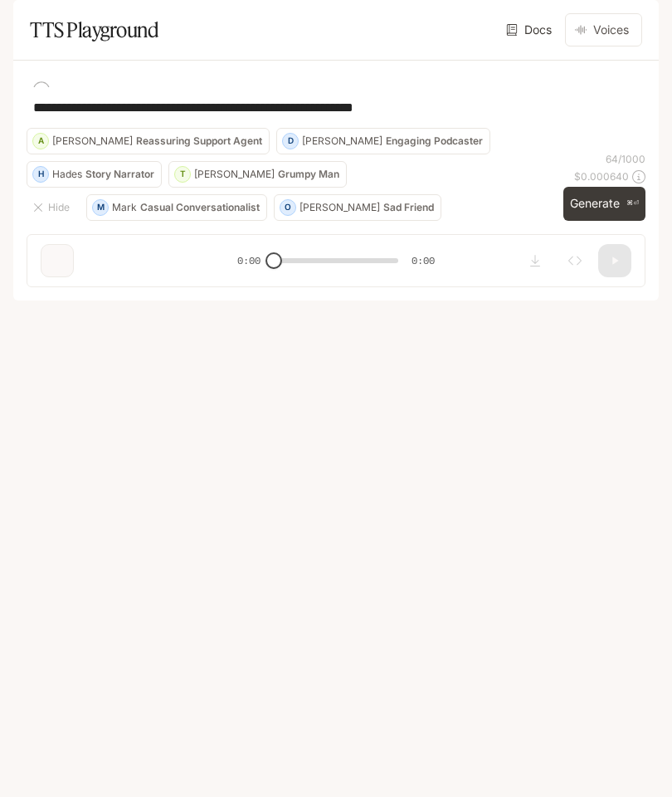 The image size is (672, 797). What do you see at coordinates (94, 174) in the screenshot?
I see `button: HHadesStory Narrator` at bounding box center [94, 174].